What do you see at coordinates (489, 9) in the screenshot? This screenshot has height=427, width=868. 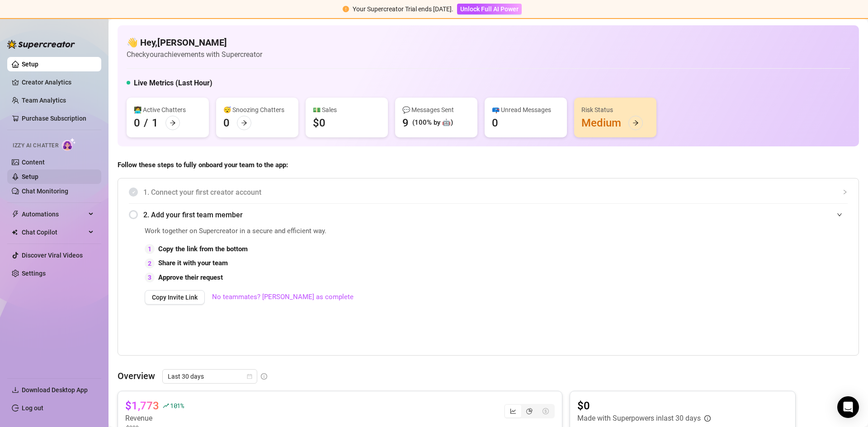 I see `a: Unlock Full AI Power` at bounding box center [489, 9].